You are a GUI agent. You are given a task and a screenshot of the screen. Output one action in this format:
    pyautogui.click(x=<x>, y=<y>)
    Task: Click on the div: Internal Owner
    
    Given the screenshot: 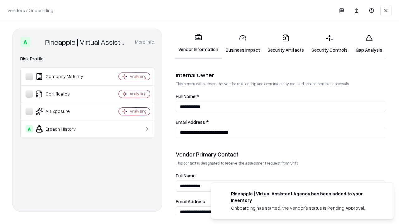 What is the action you would take?
    pyautogui.click(x=280, y=75)
    